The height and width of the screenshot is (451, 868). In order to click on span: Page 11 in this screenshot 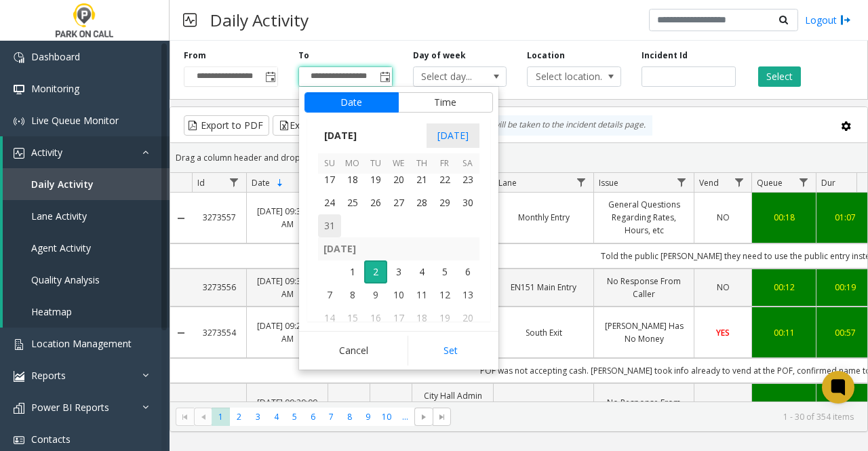, I will do `click(405, 416)`.